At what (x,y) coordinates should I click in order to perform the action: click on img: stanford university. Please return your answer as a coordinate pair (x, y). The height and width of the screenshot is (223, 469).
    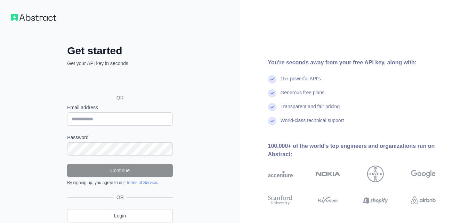
    Looking at the image, I should click on (280, 200).